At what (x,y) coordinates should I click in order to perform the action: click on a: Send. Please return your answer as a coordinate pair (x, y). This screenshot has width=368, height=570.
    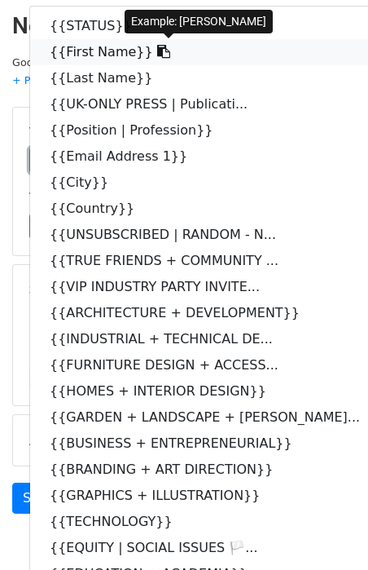
    Looking at the image, I should click on (39, 498).